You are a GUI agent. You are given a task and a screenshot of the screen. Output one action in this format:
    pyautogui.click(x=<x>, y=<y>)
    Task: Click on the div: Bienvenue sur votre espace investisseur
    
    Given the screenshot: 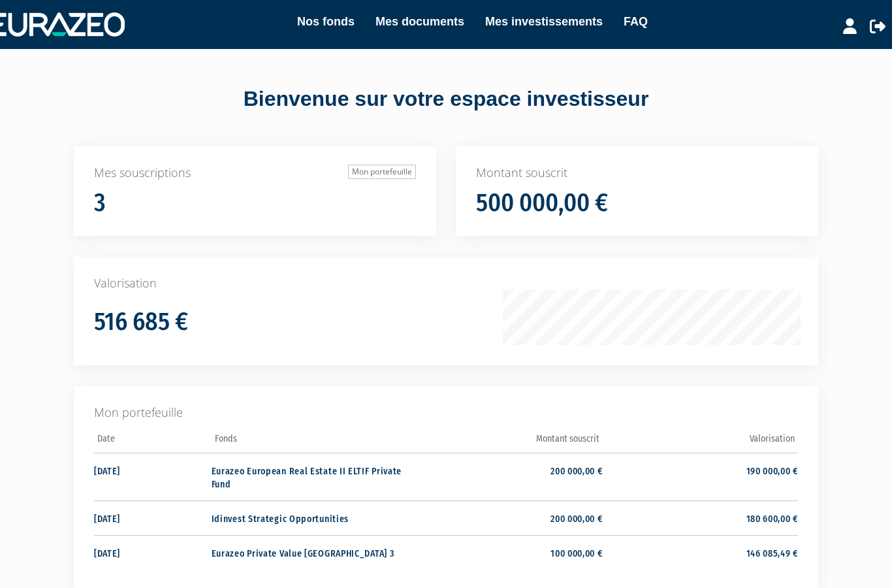 What is the action you would take?
    pyautogui.click(x=446, y=99)
    